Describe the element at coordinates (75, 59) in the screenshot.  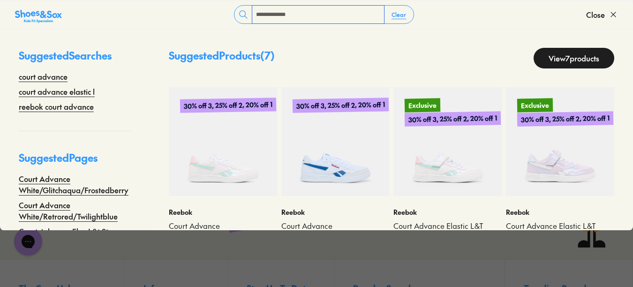
I see `p: Suggested Searches` at that location.